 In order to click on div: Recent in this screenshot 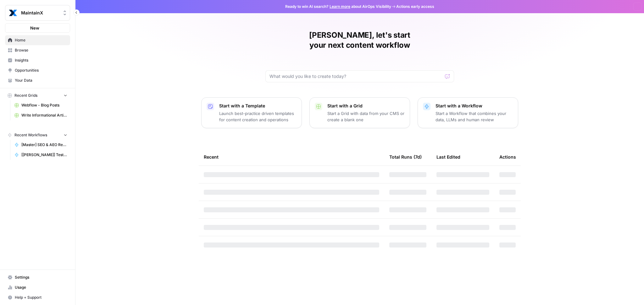, I will do `click(292, 157)`.